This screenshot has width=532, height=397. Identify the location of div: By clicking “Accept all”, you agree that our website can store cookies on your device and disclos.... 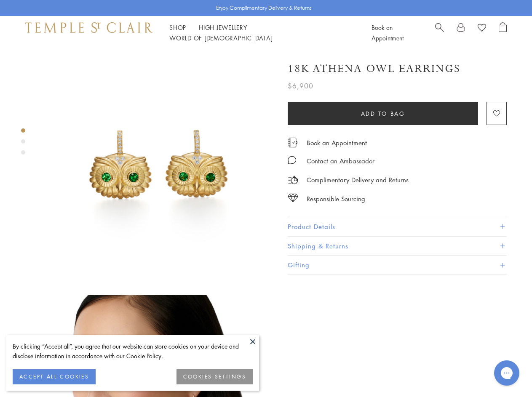
(133, 351).